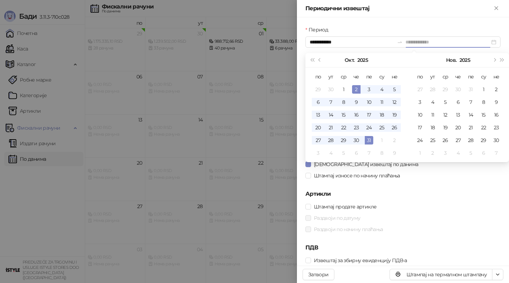  What do you see at coordinates (496, 8) in the screenshot?
I see `button: Close` at bounding box center [496, 8].